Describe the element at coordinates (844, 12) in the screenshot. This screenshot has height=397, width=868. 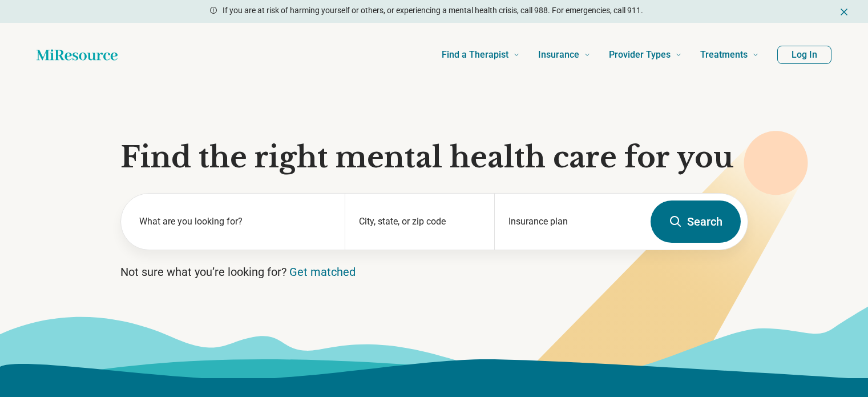
I see `button: Dismiss` at that location.